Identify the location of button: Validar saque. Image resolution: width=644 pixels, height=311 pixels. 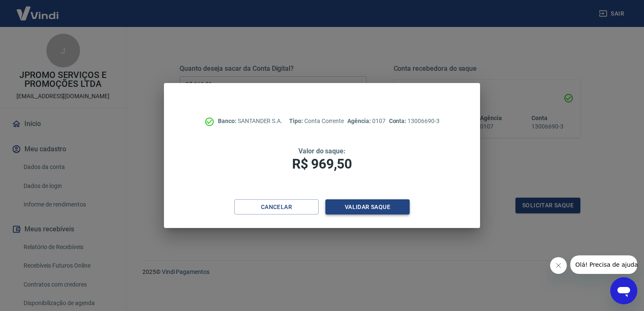
(368, 207).